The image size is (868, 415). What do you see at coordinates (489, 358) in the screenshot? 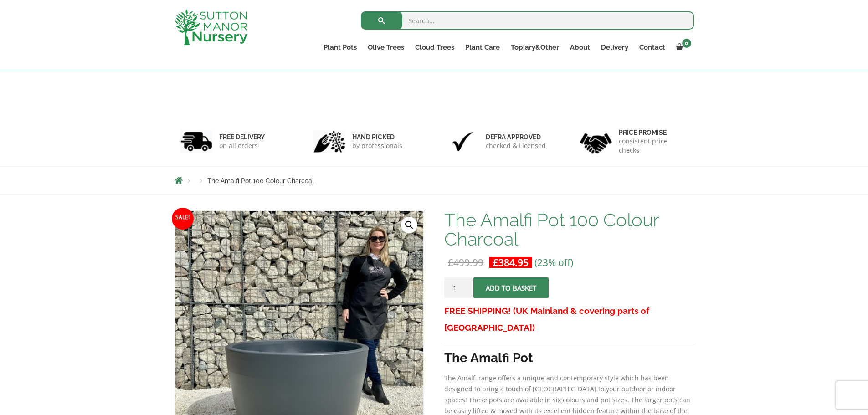
I see `strong: The Amalfi Pot` at bounding box center [489, 358].